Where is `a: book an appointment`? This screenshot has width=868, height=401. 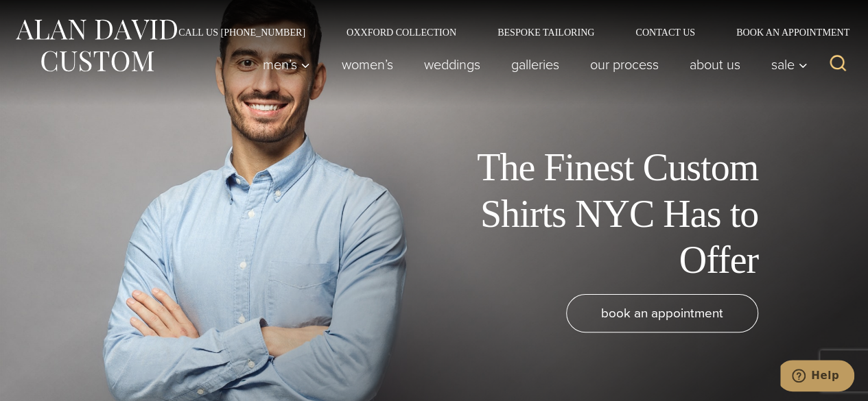
a: book an appointment is located at coordinates (662, 314).